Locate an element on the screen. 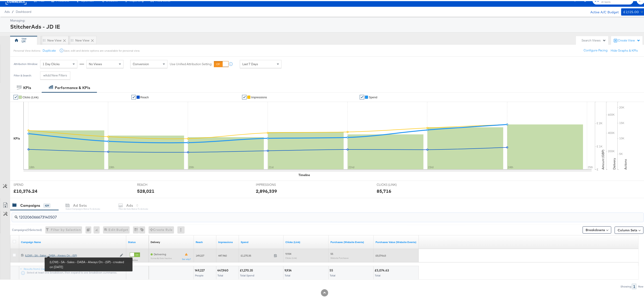 Image resolution: width=644 pixels, height=308 pixels. div: Campaigns is located at coordinates (30, 204).